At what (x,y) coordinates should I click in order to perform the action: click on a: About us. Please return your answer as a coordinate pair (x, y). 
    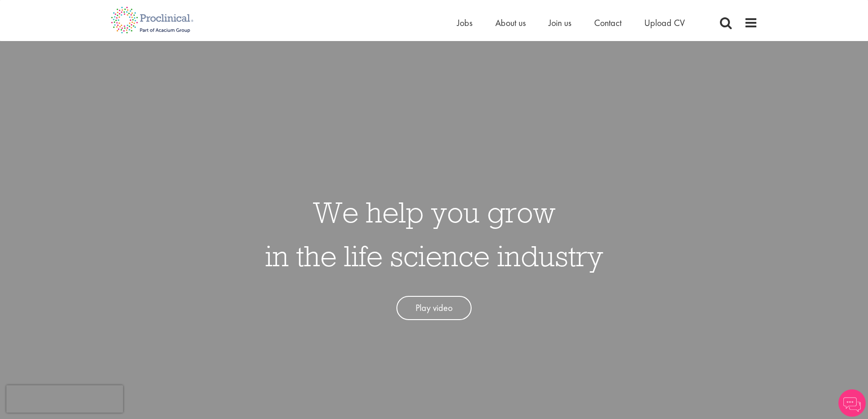
    Looking at the image, I should click on (510, 23).